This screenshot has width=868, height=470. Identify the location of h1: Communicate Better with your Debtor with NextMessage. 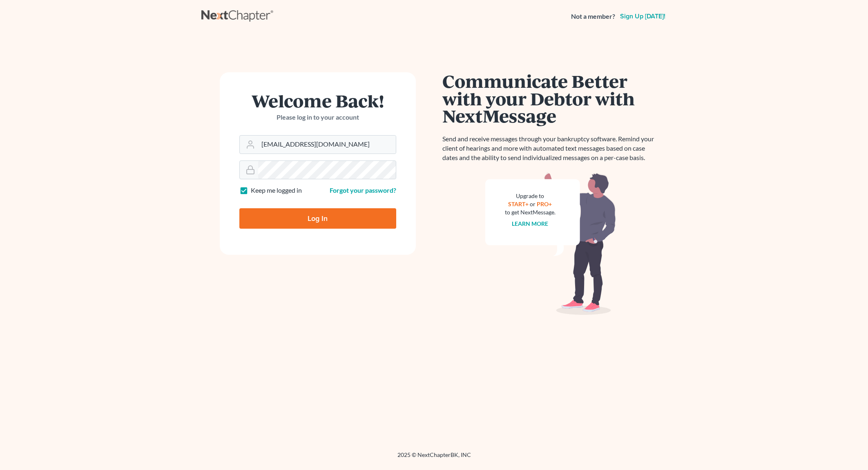
(551, 99).